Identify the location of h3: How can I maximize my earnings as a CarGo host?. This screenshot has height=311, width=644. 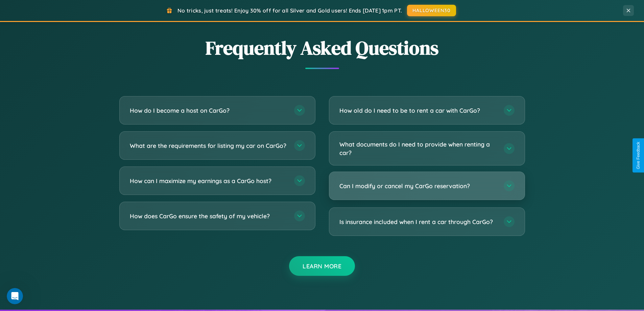
(209, 181).